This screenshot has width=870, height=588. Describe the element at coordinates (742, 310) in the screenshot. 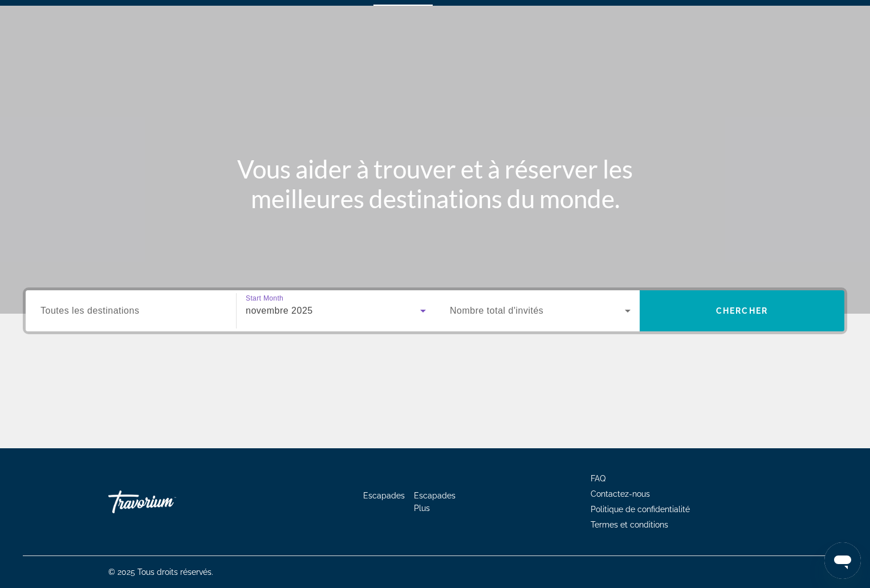

I see `button: Recherche` at that location.